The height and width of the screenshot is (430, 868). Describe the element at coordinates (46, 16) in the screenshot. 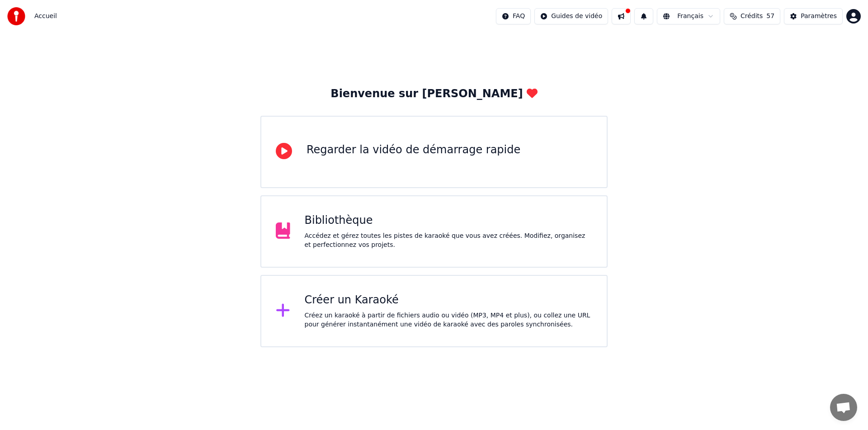

I see `nav: breadcrumb` at that location.